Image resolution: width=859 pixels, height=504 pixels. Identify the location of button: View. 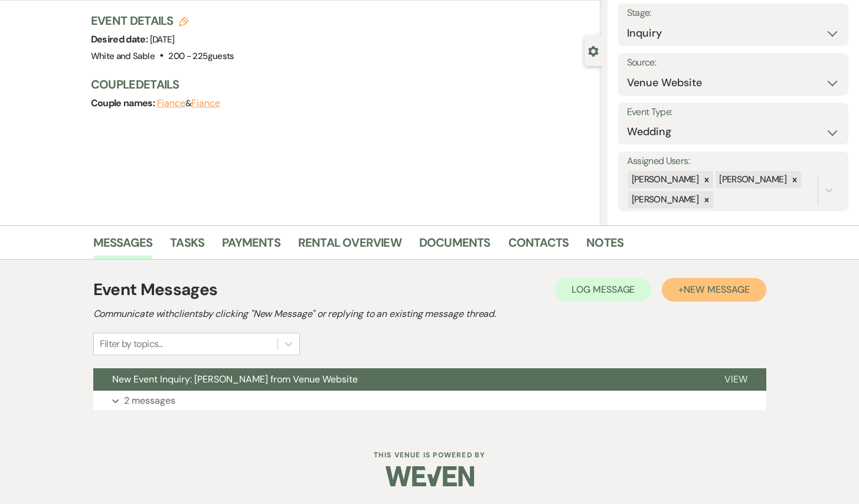
(735, 379).